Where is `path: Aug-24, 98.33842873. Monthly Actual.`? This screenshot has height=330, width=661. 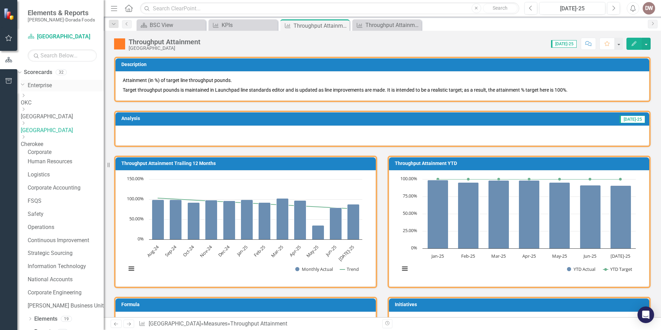 path: Aug-24, 98.33842873. Monthly Actual. is located at coordinates (158, 220).